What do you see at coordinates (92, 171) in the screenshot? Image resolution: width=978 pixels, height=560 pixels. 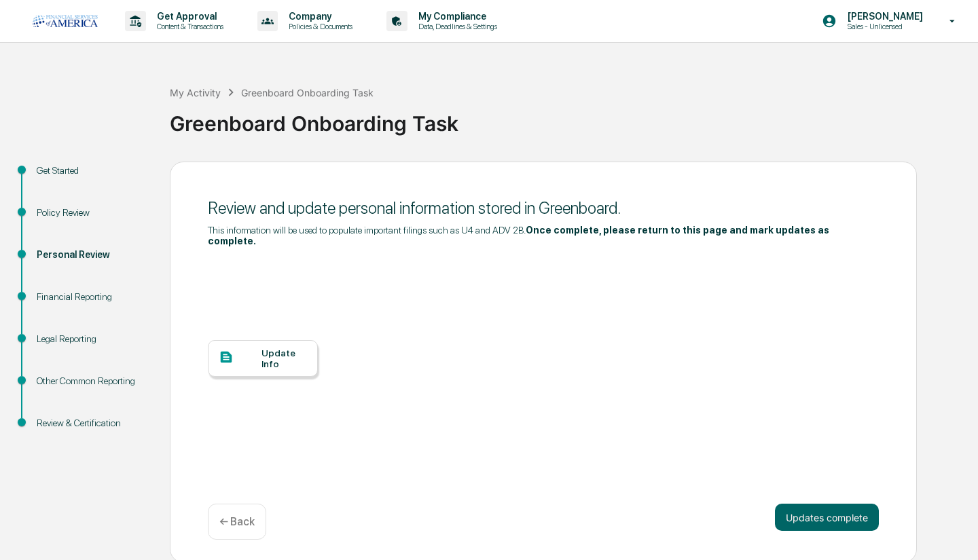 I see `div: Get Started` at bounding box center [92, 171].